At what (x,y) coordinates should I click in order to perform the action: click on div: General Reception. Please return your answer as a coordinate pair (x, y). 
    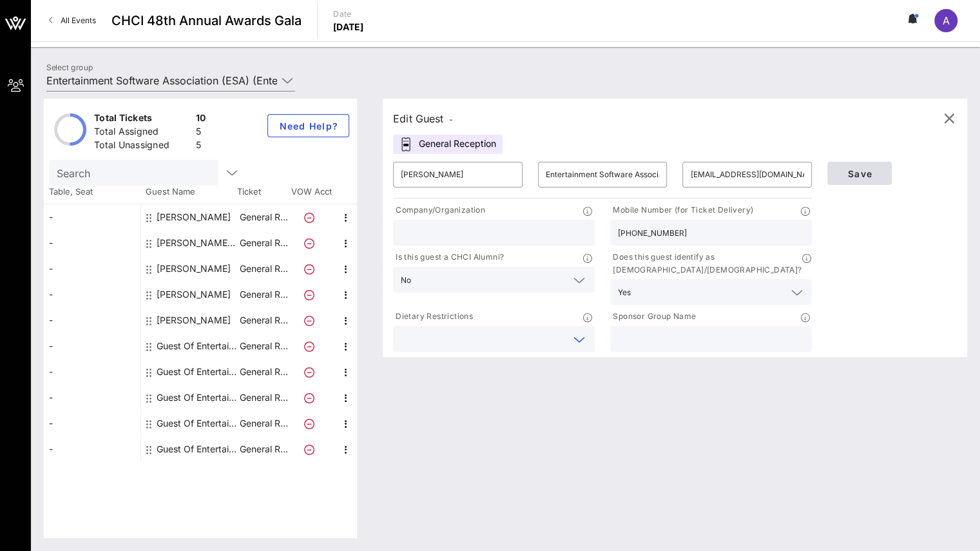
    Looking at the image, I should click on (448, 144).